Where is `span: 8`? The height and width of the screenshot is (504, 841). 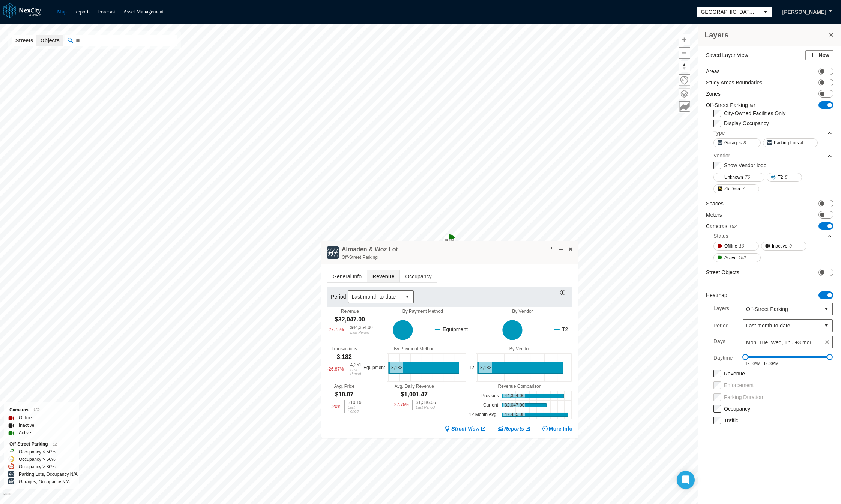 span: 8 is located at coordinates (745, 143).